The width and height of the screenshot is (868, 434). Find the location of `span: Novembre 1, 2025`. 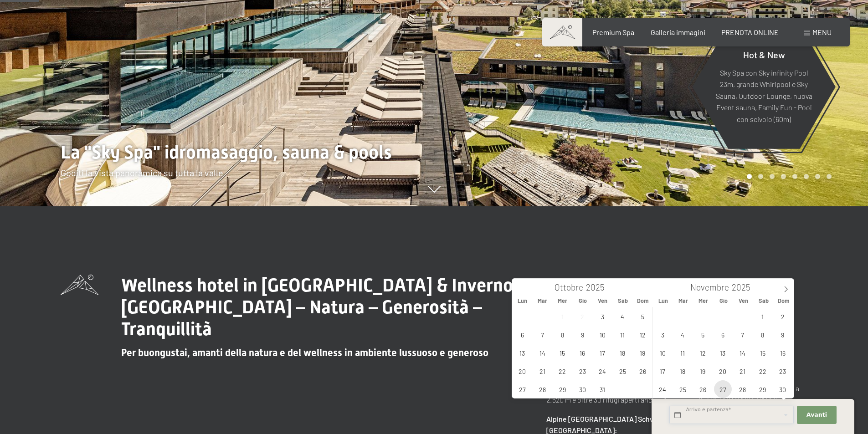

span: Novembre 1, 2025 is located at coordinates (762, 316).